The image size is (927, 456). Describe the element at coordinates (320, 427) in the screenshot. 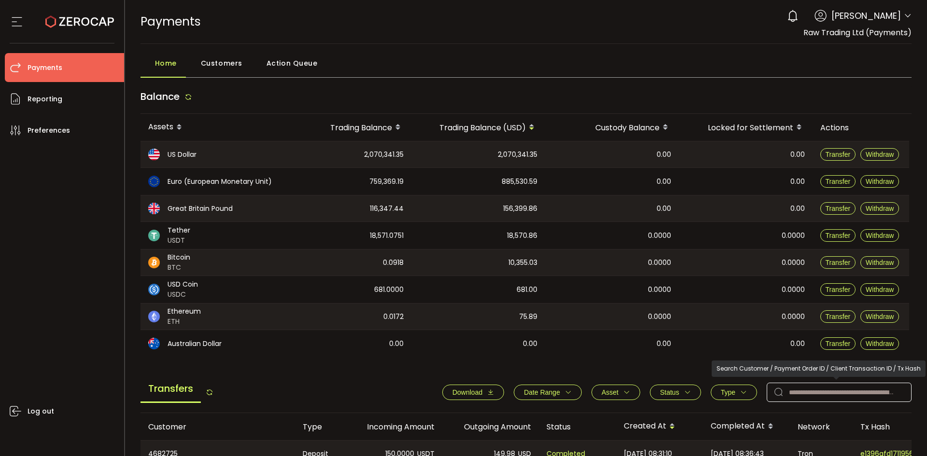

I see `div: Type` at that location.